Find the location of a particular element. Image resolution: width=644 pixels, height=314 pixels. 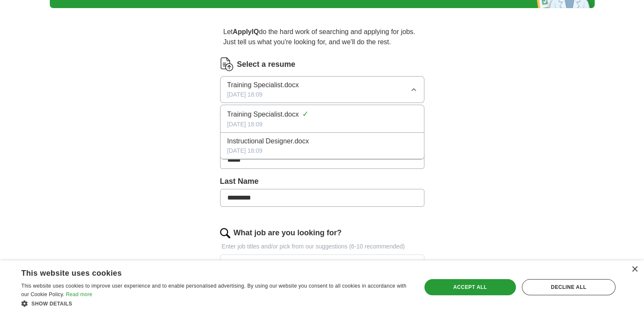

div: Decline all is located at coordinates (569, 287).